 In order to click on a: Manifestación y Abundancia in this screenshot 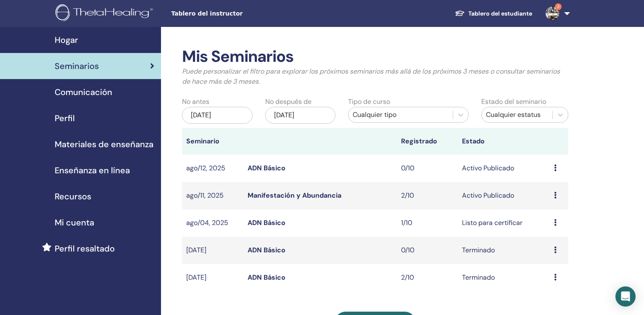, I will do `click(295, 195)`.